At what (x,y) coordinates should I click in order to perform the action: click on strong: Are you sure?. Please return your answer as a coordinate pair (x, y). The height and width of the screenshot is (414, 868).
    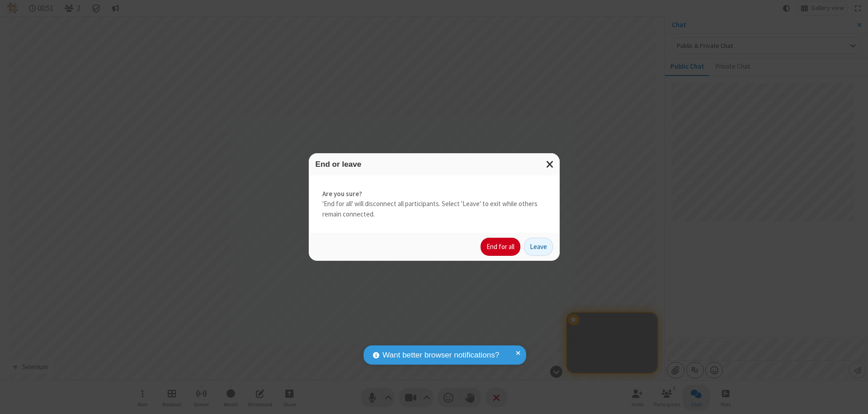
    Looking at the image, I should click on (434, 194).